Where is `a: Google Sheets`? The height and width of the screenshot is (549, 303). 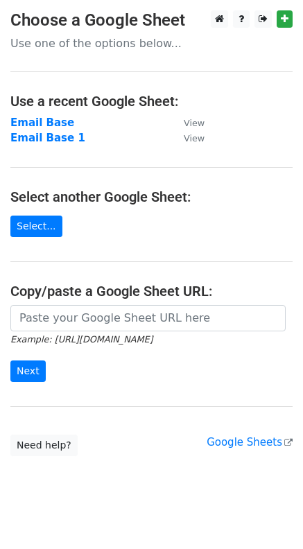
a: Google Sheets is located at coordinates (249, 442).